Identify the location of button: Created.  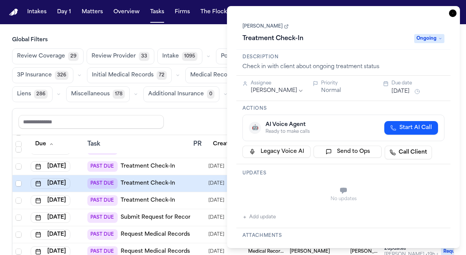
(224, 144).